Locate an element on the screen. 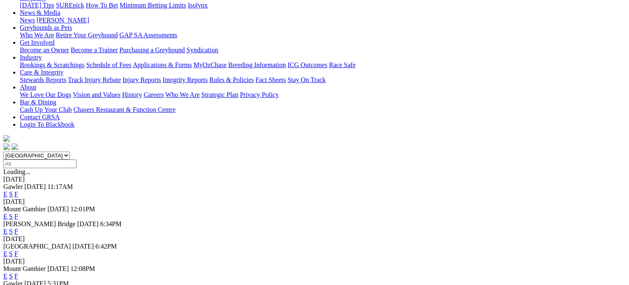 This screenshot has width=629, height=285. a: SUREpick is located at coordinates (70, 5).